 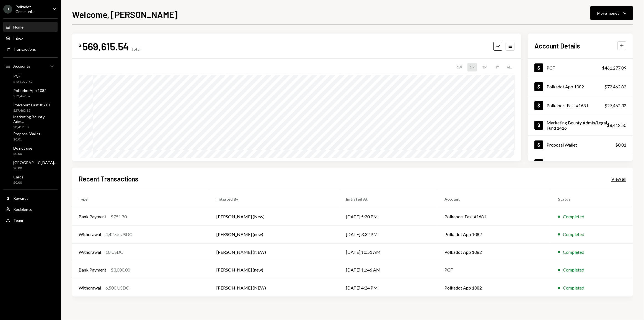 I want to click on div: View all, so click(x=619, y=179).